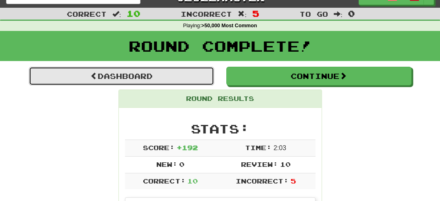 Image resolution: width=440 pixels, height=201 pixels. I want to click on a: Dashboard, so click(121, 76).